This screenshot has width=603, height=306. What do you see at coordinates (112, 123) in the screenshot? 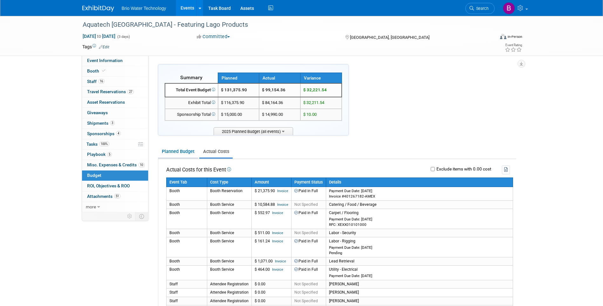
I see `span: 3` at bounding box center [112, 123].